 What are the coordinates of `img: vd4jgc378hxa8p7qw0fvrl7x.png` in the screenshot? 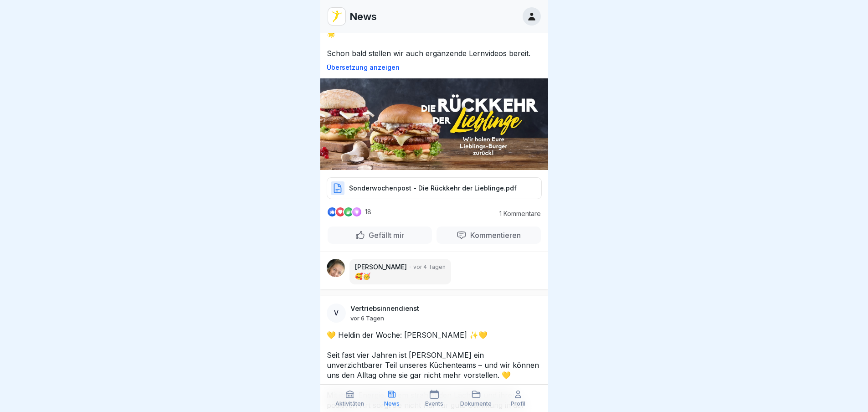 It's located at (337, 16).